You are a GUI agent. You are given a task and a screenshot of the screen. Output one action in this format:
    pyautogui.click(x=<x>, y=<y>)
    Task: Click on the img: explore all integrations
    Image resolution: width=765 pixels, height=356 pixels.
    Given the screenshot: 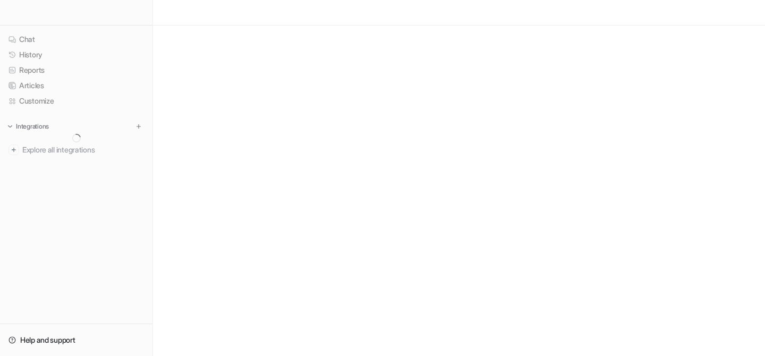 What is the action you would take?
    pyautogui.click(x=14, y=150)
    